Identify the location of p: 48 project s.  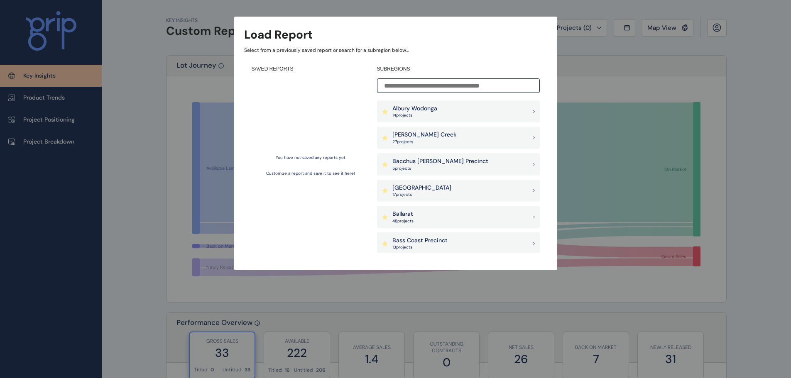
(403, 221).